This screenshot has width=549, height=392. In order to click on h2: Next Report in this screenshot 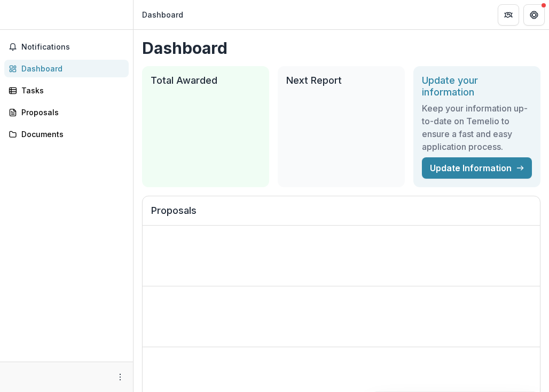, I will do `click(341, 81)`.